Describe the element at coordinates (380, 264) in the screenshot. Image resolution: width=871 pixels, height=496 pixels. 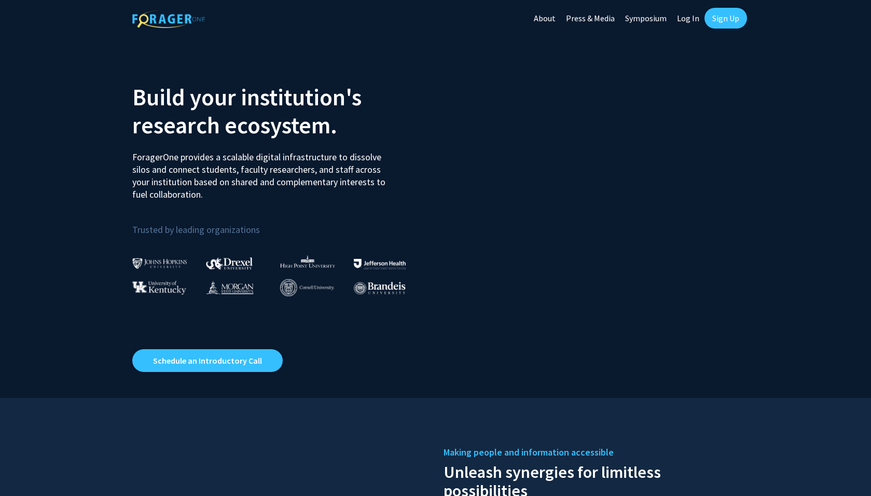
I see `img: Thomas Jefferson University` at that location.